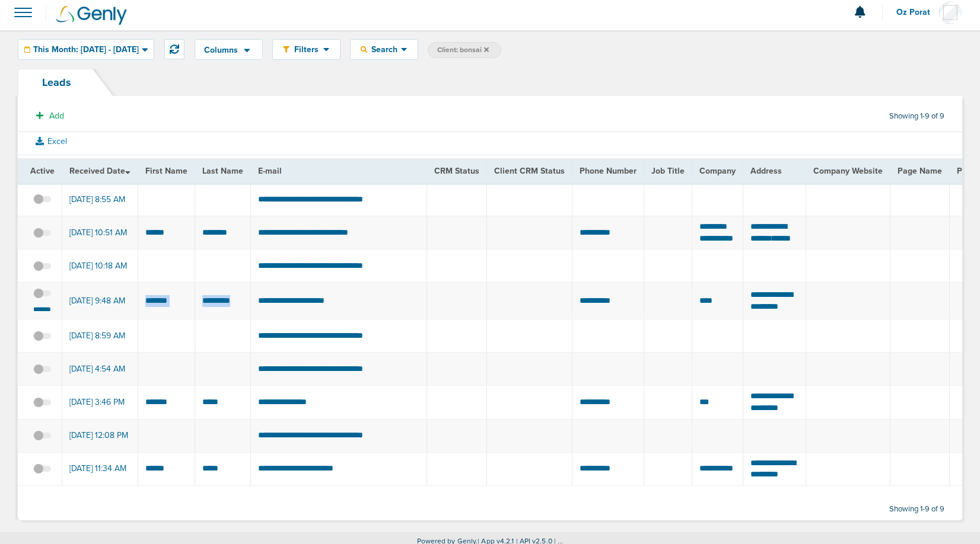 Image resolution: width=980 pixels, height=544 pixels. I want to click on th: Address, so click(774, 170).